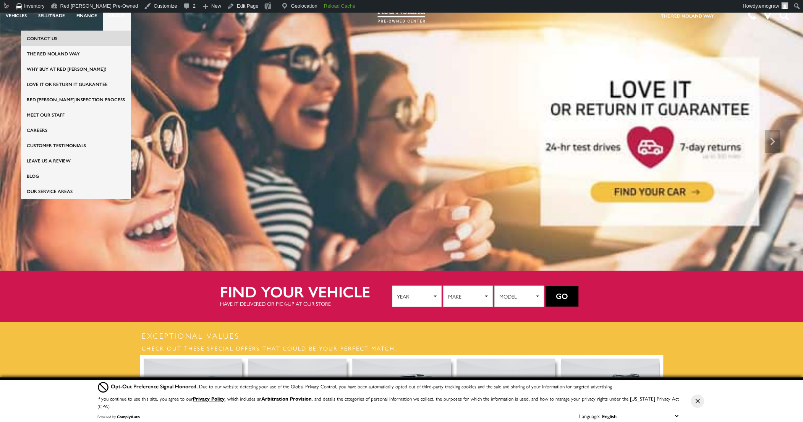  What do you see at coordinates (784, 15) in the screenshot?
I see `button: Open the search field` at bounding box center [784, 15].